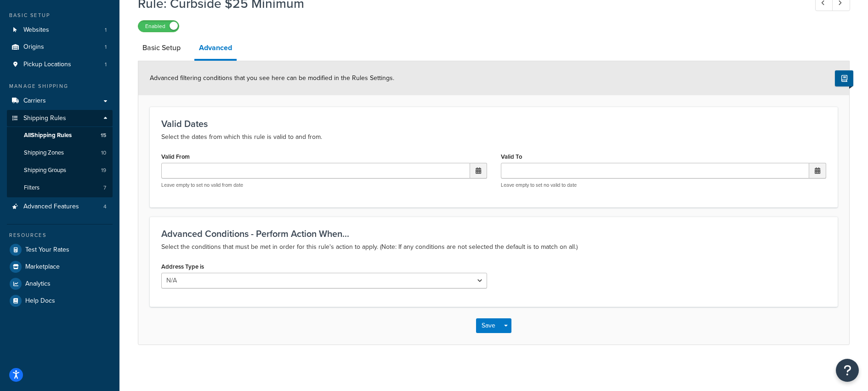 The image size is (868, 391). What do you see at coordinates (488, 326) in the screenshot?
I see `button: Save` at bounding box center [488, 326].